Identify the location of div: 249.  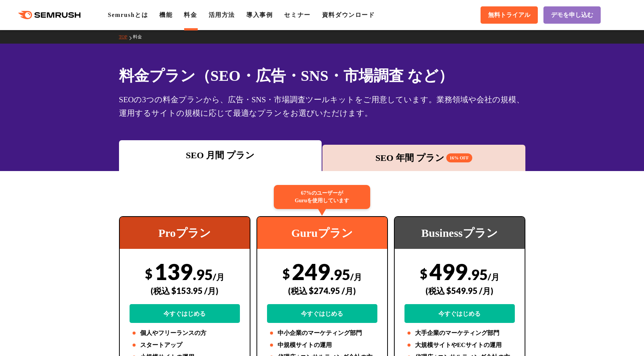
(322, 291).